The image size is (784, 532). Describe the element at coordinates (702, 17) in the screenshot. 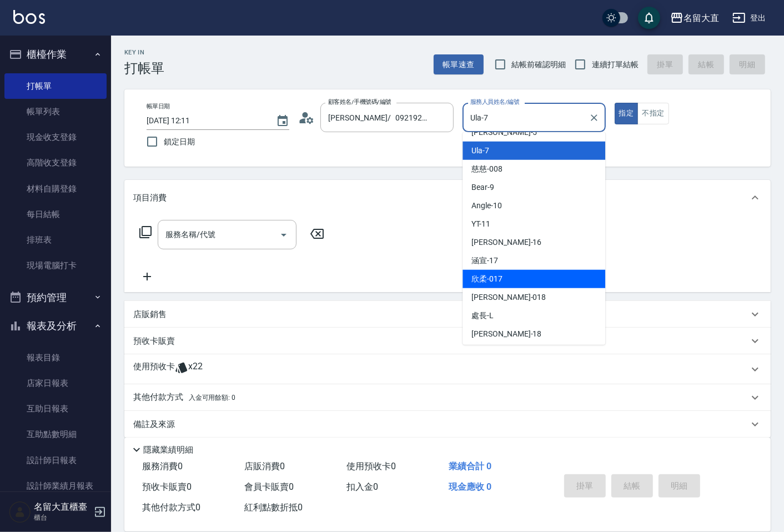

I see `div: 名留大直` at that location.